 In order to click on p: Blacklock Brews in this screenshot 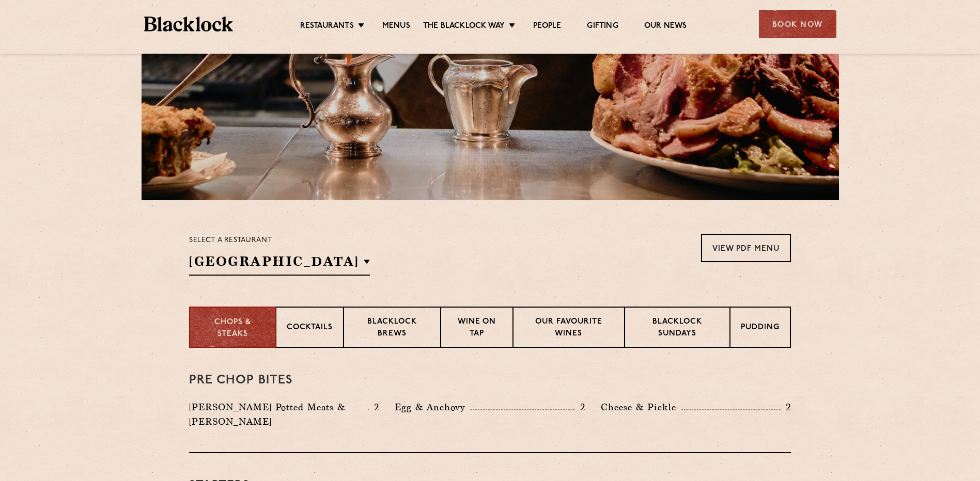, I will do `click(392, 328)`.